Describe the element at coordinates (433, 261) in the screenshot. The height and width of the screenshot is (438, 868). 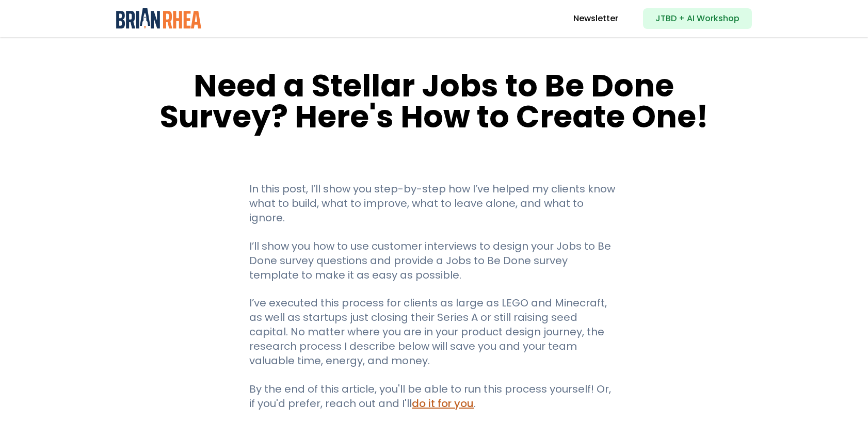
I see `p: I’ll show you how to use customer interviews to design your Jobs to Be Done survey questions and ...` at that location.